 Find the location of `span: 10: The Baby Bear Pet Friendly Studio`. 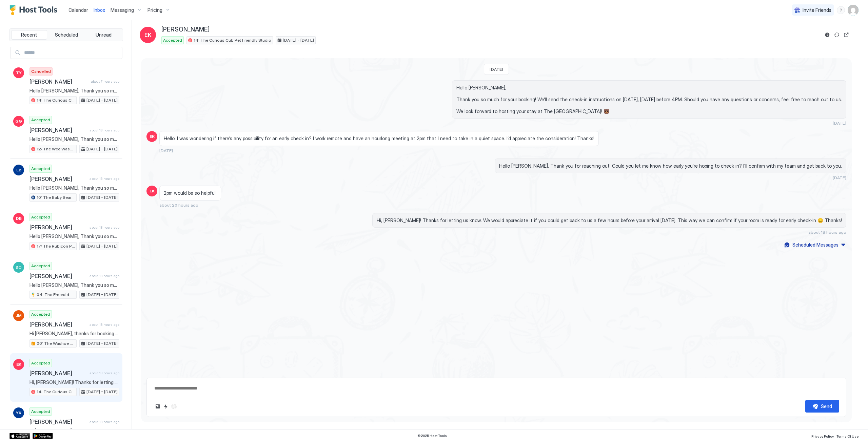

span: 10: The Baby Bear Pet Friendly Studio is located at coordinates (56, 198).